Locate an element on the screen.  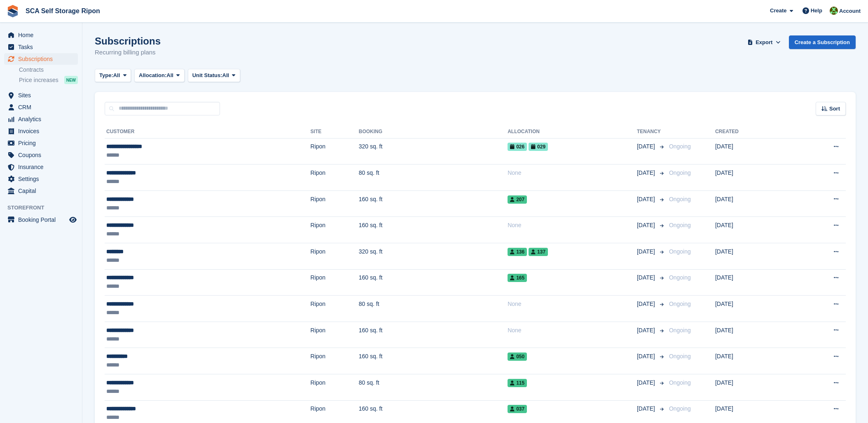
span: Type: is located at coordinates (106, 76).